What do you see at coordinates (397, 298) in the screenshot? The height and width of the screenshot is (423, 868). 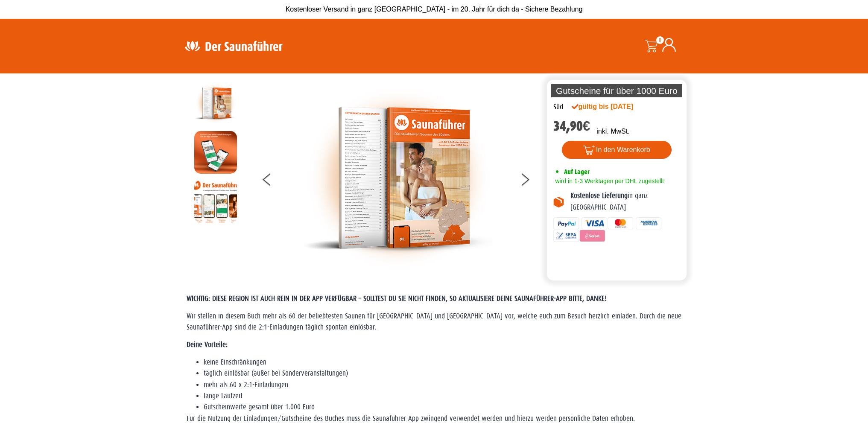 I see `span: WICHTIG: DIESE REGION IST AUCH REIN IN DER APP VERFÜGBAR – SOLLTEST DU SIE NICHT FINDEN, SO AKTUA...` at bounding box center [397, 298].